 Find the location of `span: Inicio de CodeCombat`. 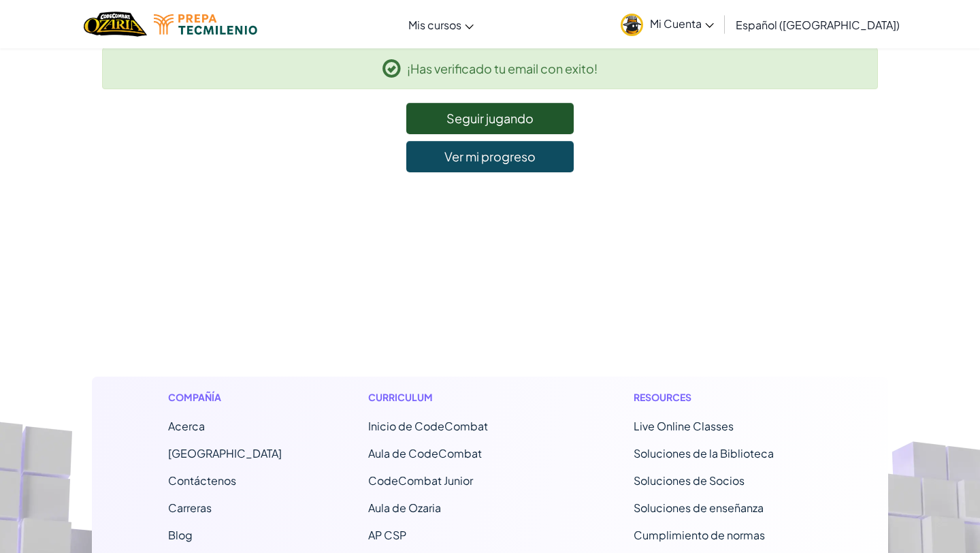

span: Inicio de CodeCombat is located at coordinates (428, 426).